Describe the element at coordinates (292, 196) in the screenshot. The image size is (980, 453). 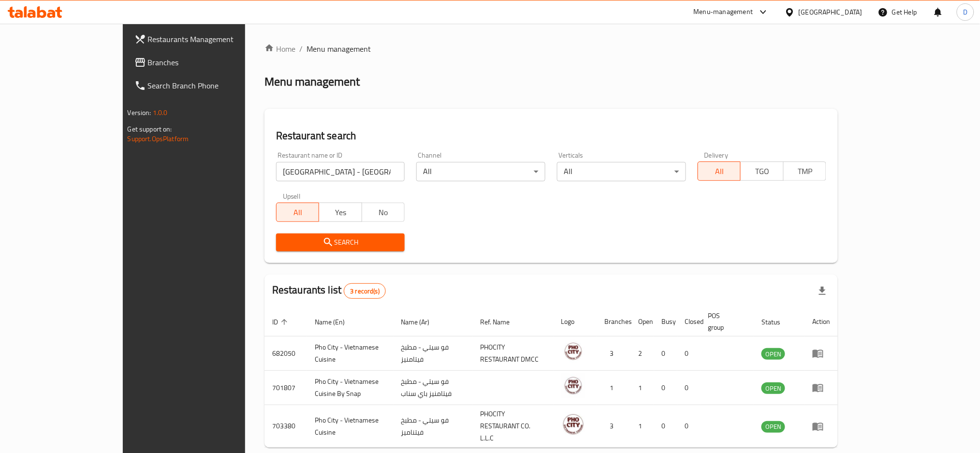
I see `label: Upsell` at that location.